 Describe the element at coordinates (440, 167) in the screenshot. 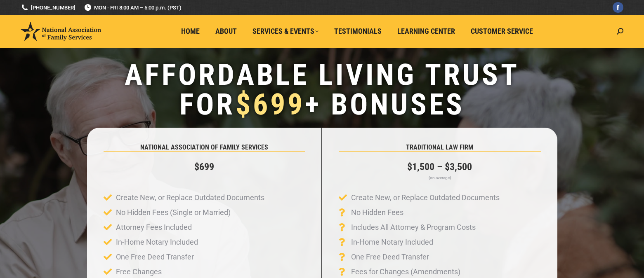

I see `strong: $1,500 – $3,500` at that location.